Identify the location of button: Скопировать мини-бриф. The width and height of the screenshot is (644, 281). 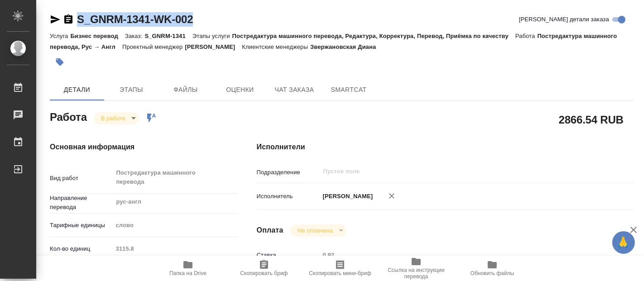
(340, 268).